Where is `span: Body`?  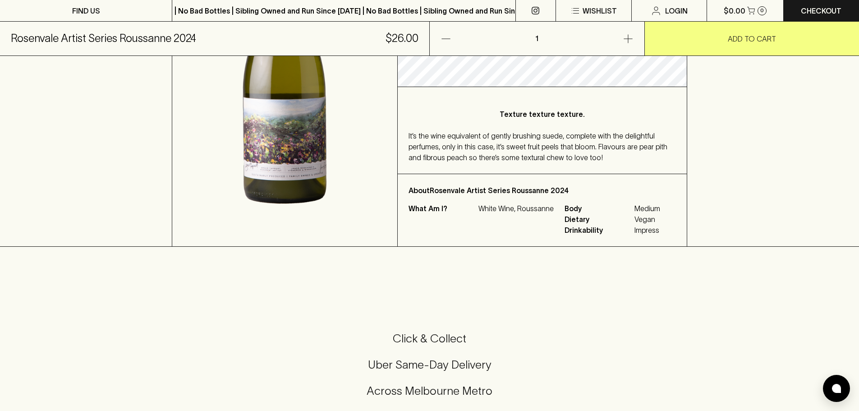 span: Body is located at coordinates (598, 208).